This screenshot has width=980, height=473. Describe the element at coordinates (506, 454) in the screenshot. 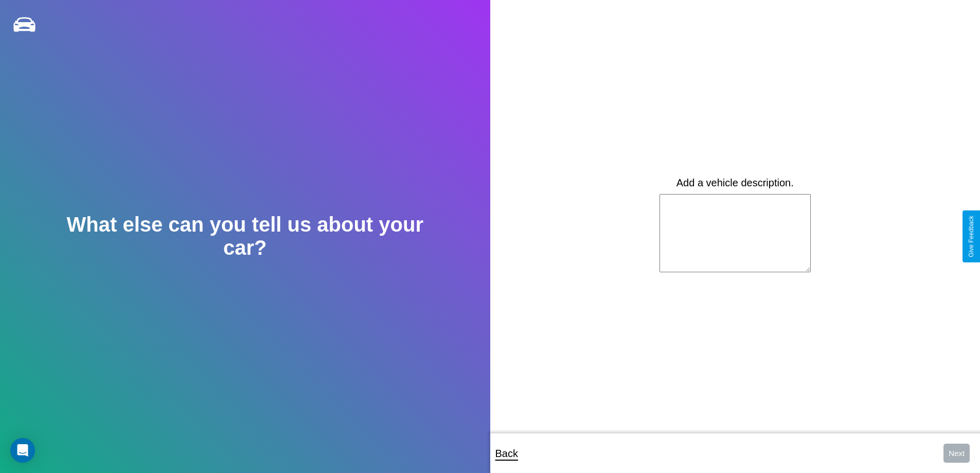

I see `p: Back` at that location.